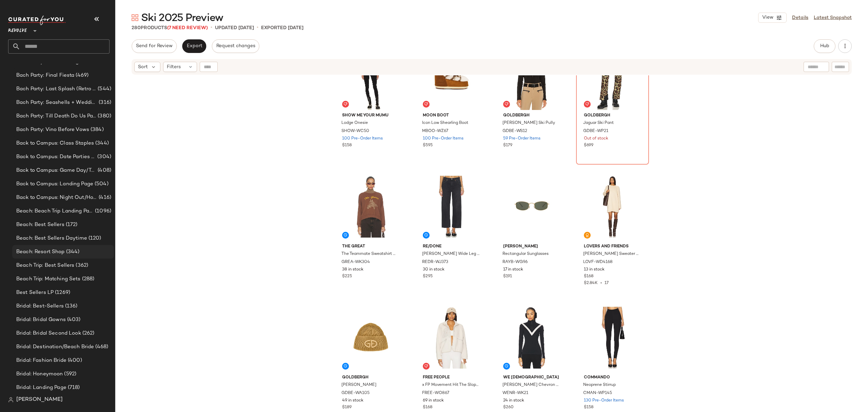 This screenshot has height=412, width=868. I want to click on span: (1096), so click(102, 211).